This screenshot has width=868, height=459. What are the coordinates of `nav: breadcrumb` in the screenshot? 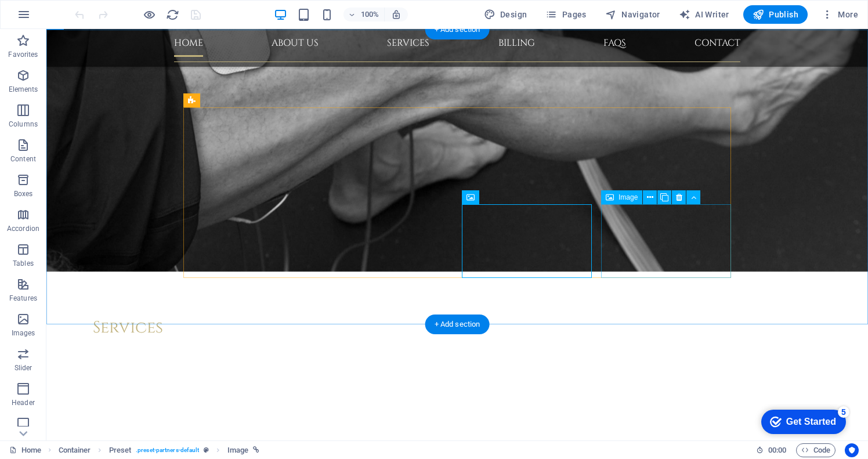 It's located at (159, 450).